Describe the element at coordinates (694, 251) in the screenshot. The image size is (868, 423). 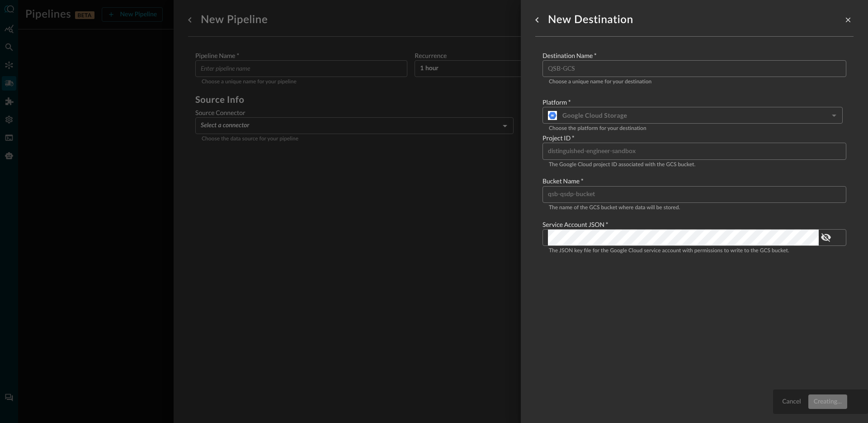
I see `p: The JSON key file for the Google Cloud service account with permissions to write to the GCS bucket.` at that location.